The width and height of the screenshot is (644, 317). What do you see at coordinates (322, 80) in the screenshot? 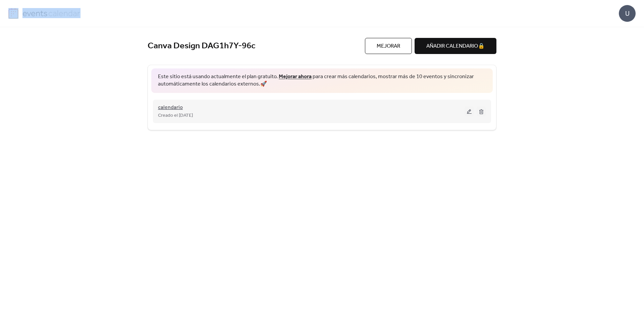
I see `span: Este sitio está usando actualmente el plan gratuito. para crear más calendarios, mostrar más de 1...` at bounding box center [322, 80].